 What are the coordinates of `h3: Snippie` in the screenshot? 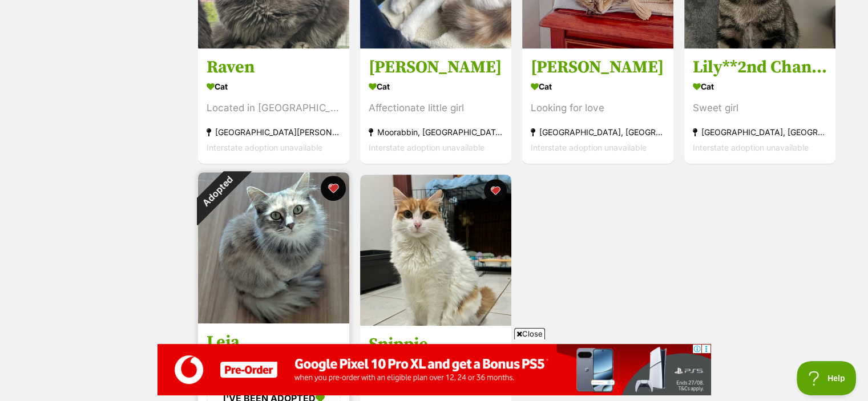 It's located at (435, 344).